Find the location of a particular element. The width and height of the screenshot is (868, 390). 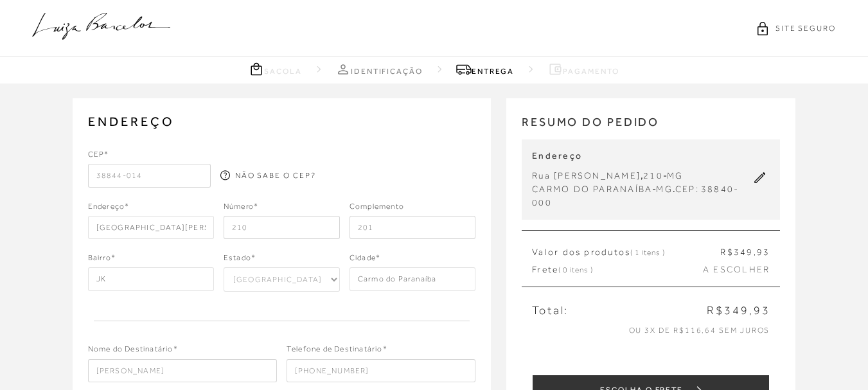

p: Endereço is located at coordinates (641, 157).